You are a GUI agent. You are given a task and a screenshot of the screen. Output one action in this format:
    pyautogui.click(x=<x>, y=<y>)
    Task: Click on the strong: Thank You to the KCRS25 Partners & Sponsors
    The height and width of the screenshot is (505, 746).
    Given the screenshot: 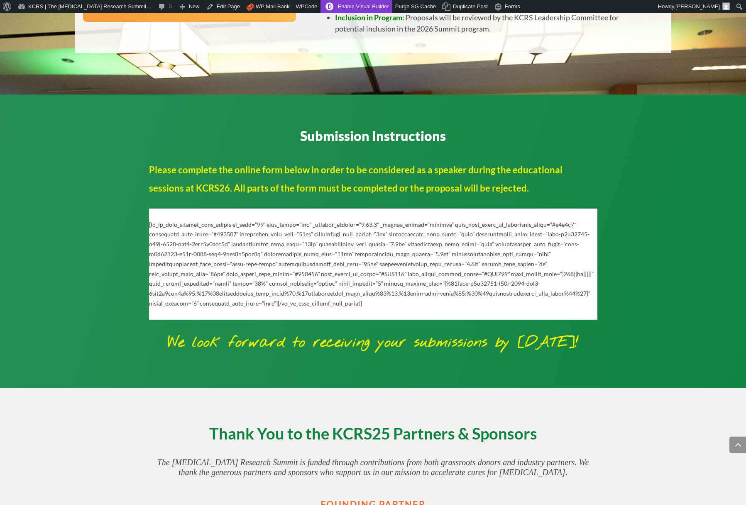 What is the action you would take?
    pyautogui.click(x=373, y=434)
    